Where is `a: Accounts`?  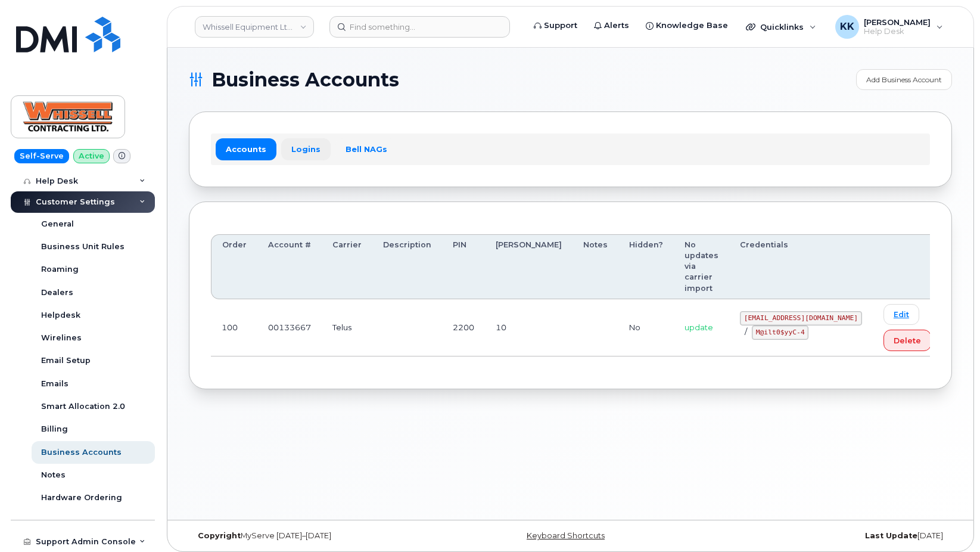
a: Accounts is located at coordinates (246, 149).